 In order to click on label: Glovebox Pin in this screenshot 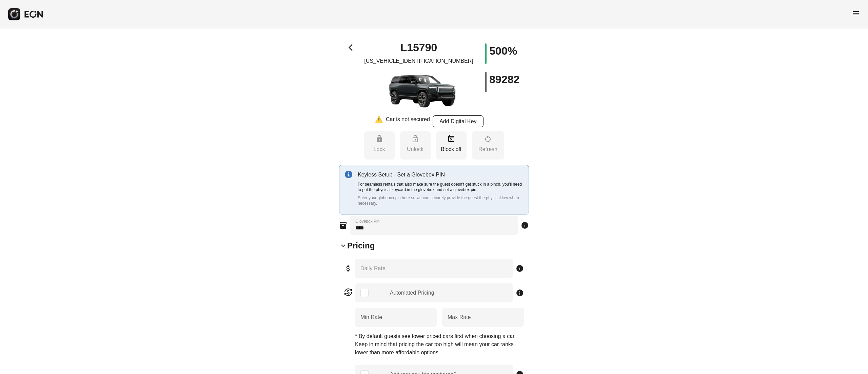, I will do `click(367, 221)`.